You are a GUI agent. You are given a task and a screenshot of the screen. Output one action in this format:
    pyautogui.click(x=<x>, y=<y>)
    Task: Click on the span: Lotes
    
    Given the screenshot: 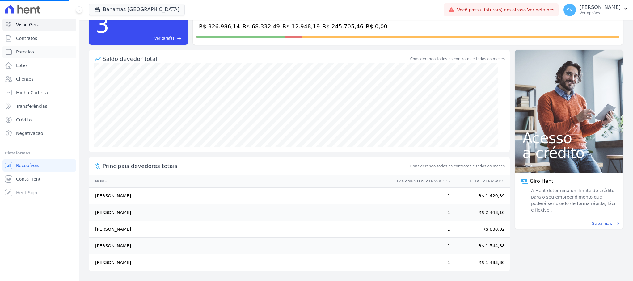 What is the action you would take?
    pyautogui.click(x=22, y=65)
    